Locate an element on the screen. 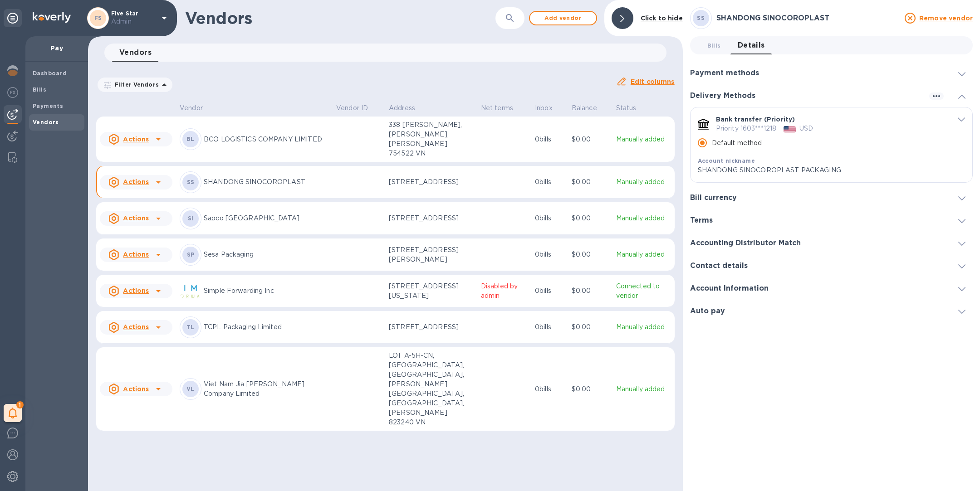 The width and height of the screenshot is (980, 491). div: Unpin categories is located at coordinates (12, 18).